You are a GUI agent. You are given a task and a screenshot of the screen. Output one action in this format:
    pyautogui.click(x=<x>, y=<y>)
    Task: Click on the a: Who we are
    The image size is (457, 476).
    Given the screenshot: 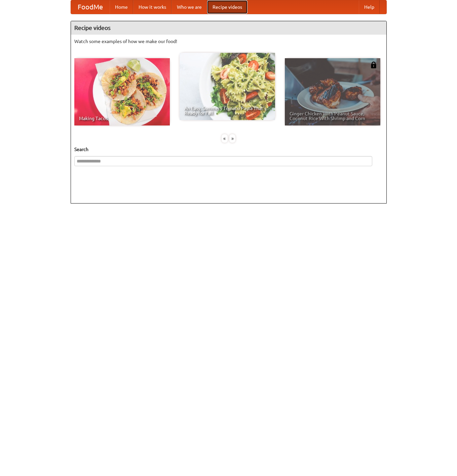 What is the action you would take?
    pyautogui.click(x=190, y=7)
    